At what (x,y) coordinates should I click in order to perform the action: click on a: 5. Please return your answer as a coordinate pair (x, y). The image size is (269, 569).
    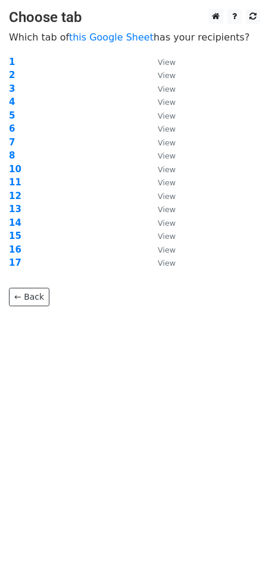
    Looking at the image, I should click on (12, 115).